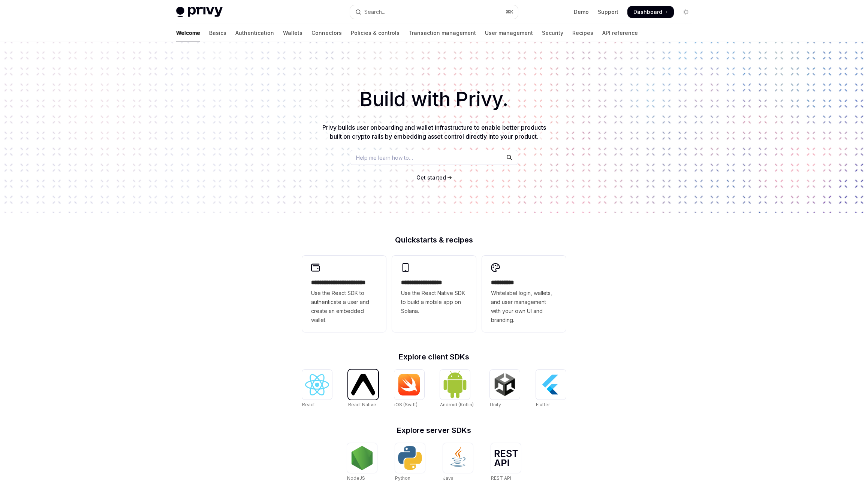  What do you see at coordinates (506, 463) in the screenshot?
I see `a: REST APIREST API` at bounding box center [506, 463].